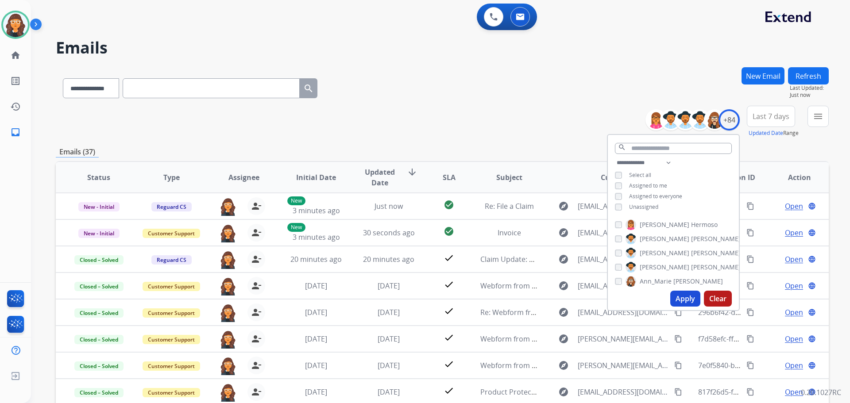 The width and height of the screenshot is (850, 403). What do you see at coordinates (316, 178) in the screenshot?
I see `span: Initial Date` at bounding box center [316, 178].